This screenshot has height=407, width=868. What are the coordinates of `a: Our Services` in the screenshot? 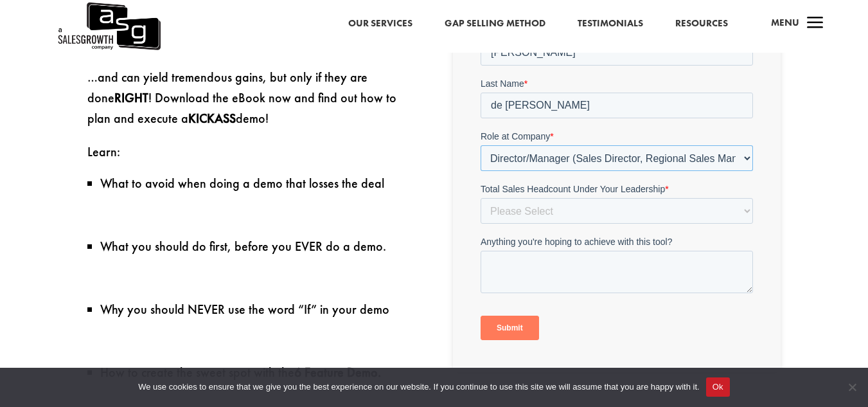 It's located at (380, 24).